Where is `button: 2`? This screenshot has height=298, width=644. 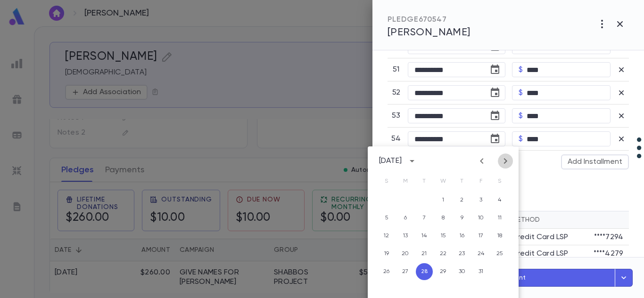
button: 2 is located at coordinates (462, 200).